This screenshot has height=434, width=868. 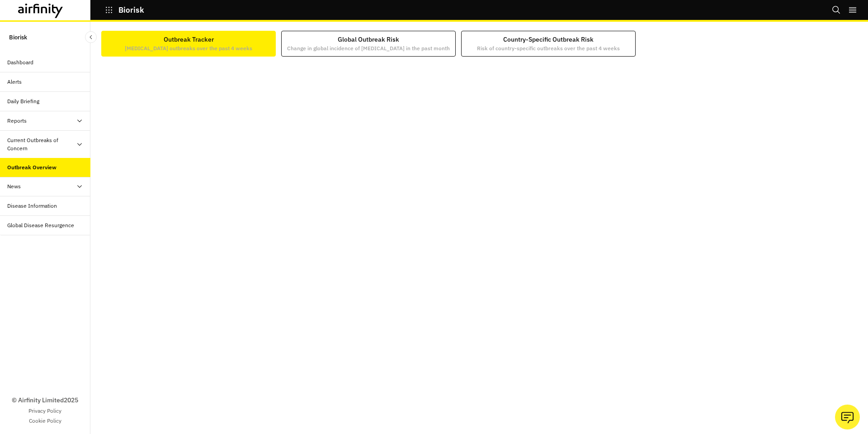 What do you see at coordinates (31, 167) in the screenshot?
I see `div: Outbreak Overview` at bounding box center [31, 167].